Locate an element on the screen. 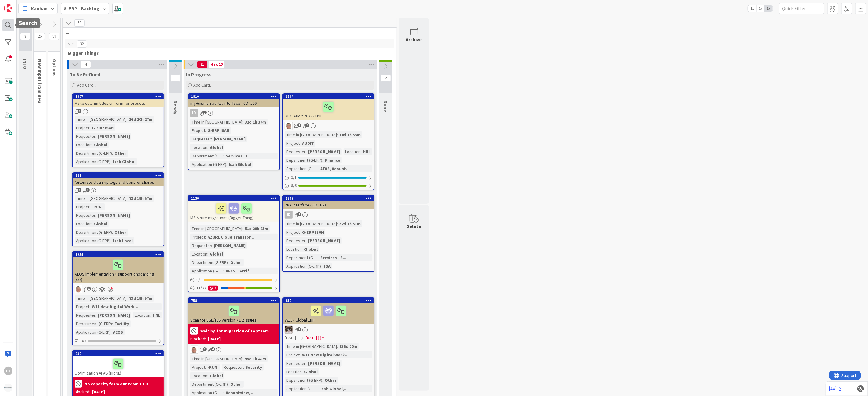 The width and height of the screenshot is (868, 396). div: Archive is located at coordinates (414, 39).